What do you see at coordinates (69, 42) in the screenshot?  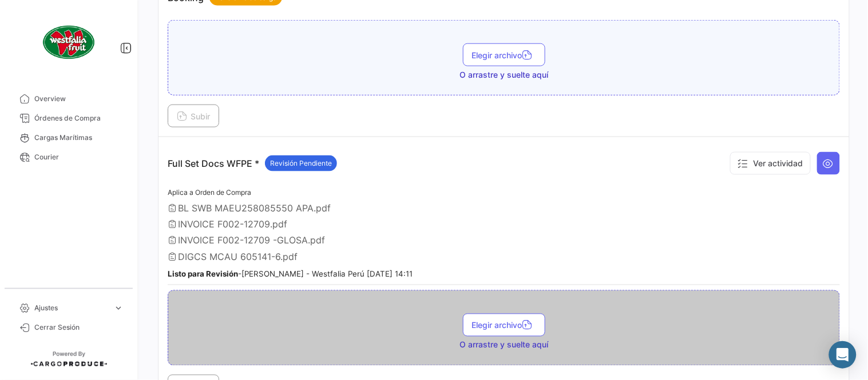 I see `img: client-50.png` at bounding box center [69, 42].